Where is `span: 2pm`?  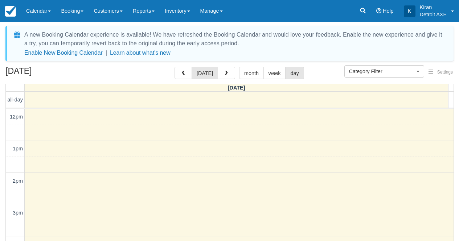
span: 2pm is located at coordinates (18, 181).